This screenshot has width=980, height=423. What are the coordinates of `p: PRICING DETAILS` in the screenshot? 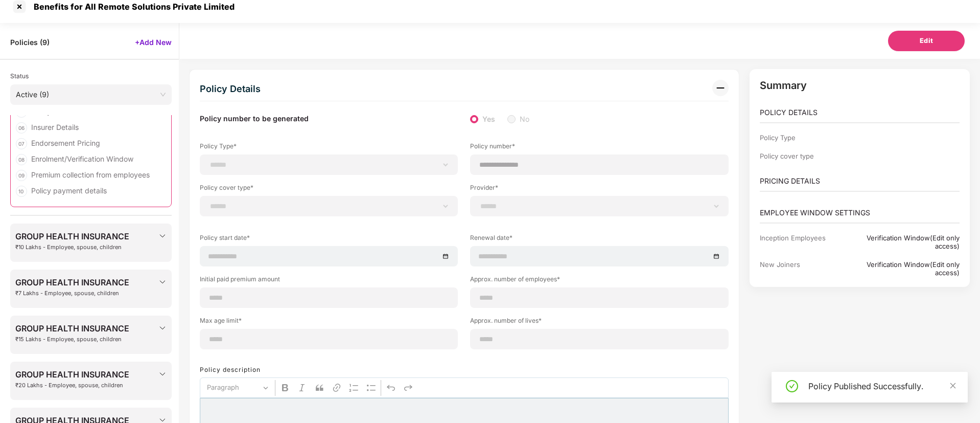 It's located at (860, 181).